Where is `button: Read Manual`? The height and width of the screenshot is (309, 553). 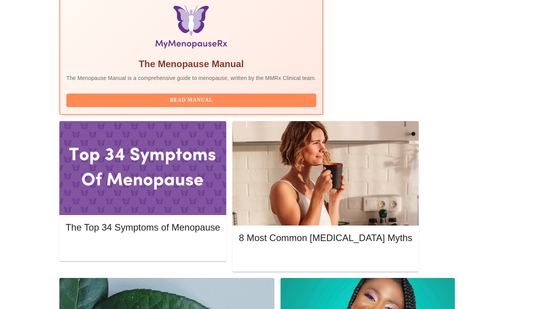
button: Read Manual is located at coordinates (191, 100).